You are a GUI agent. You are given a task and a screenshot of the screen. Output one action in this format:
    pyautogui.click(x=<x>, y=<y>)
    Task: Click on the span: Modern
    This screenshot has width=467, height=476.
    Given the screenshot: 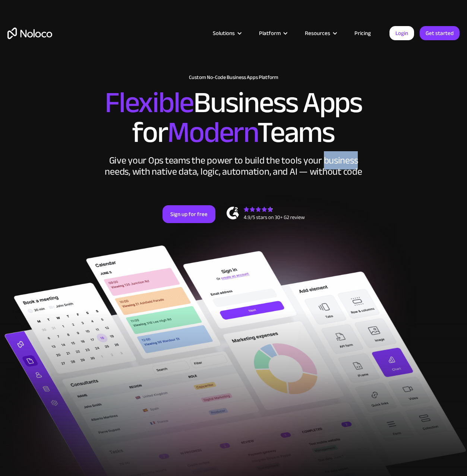 What is the action you would take?
    pyautogui.click(x=212, y=132)
    